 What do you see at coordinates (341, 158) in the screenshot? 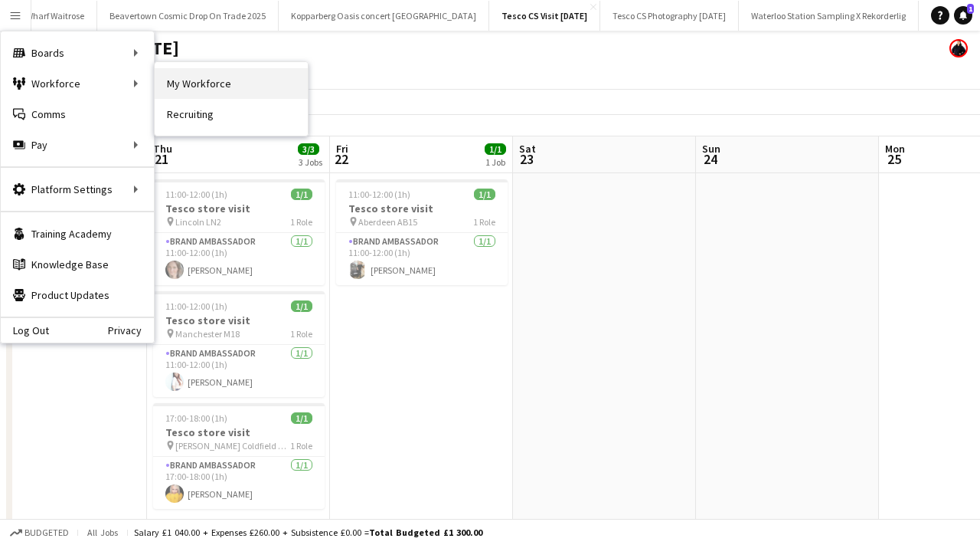
I see `span: 22` at bounding box center [341, 158].